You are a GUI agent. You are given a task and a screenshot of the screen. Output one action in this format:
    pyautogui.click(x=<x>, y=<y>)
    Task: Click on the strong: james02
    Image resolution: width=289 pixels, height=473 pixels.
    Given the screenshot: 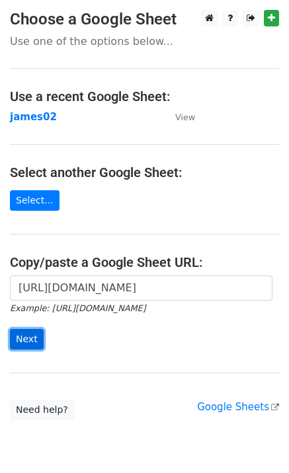 What is the action you would take?
    pyautogui.click(x=33, y=117)
    